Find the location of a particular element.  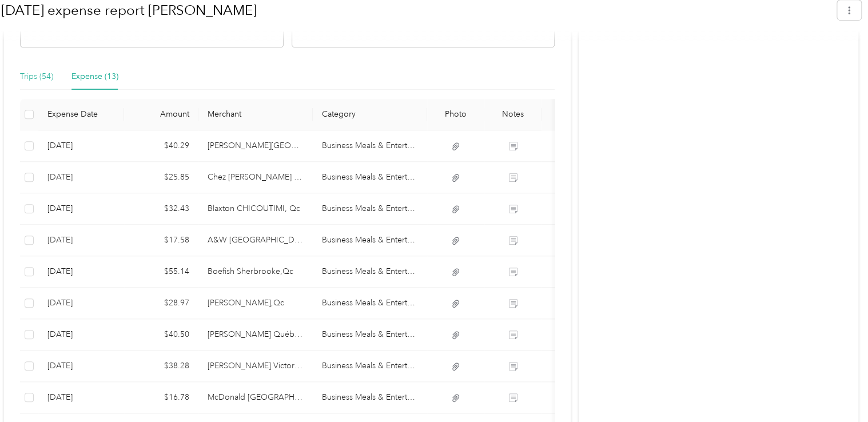

td: $32.43 is located at coordinates (161, 209).